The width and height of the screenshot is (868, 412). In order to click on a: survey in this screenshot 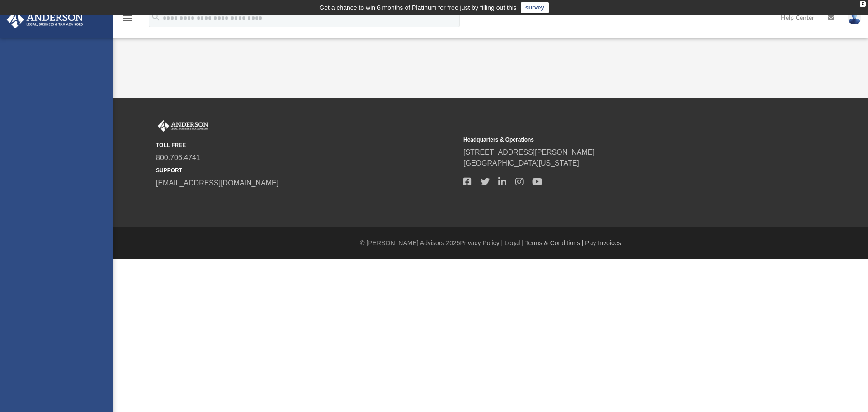, I will do `click(535, 8)`.